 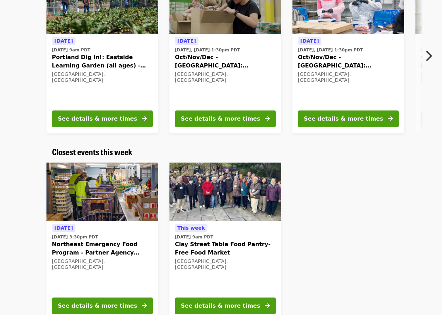 I want to click on div: Closest events this week, so click(x=221, y=152).